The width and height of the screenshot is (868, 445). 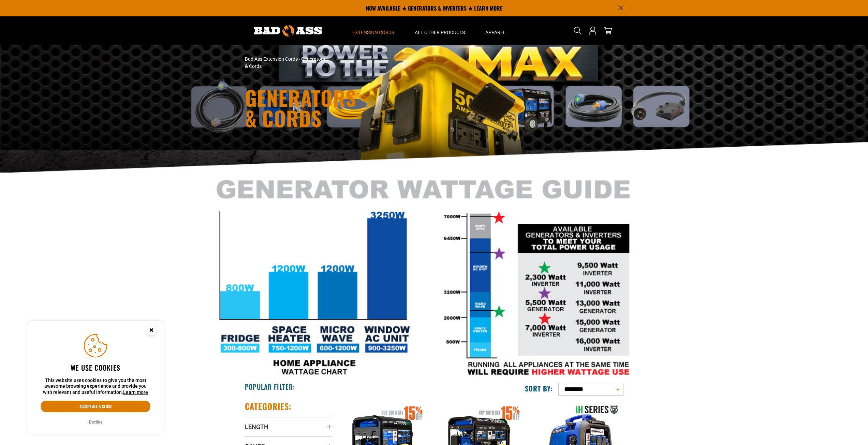 I want to click on button: Decline, so click(x=95, y=422).